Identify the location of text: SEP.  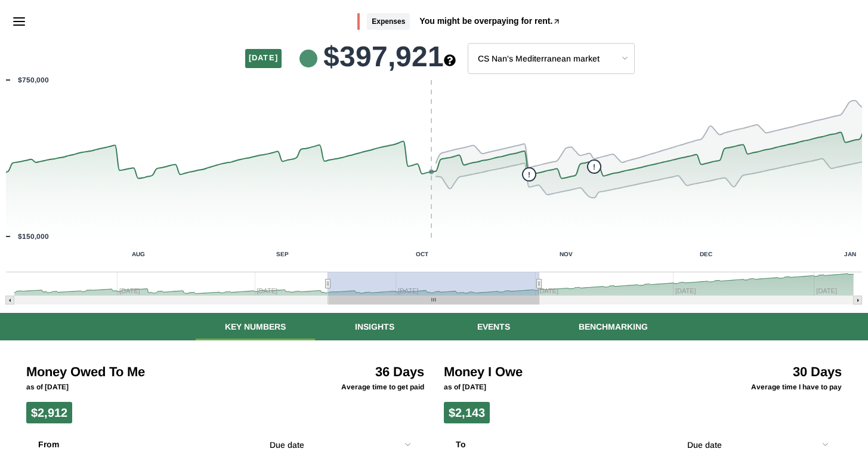
(282, 254).